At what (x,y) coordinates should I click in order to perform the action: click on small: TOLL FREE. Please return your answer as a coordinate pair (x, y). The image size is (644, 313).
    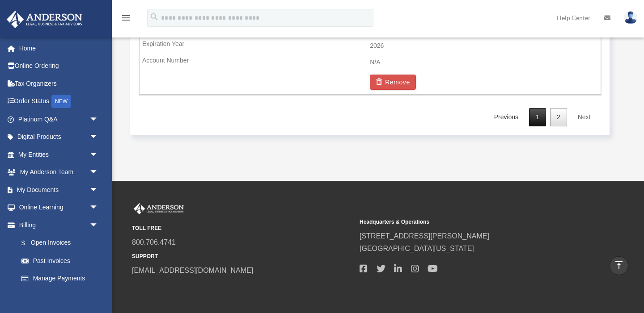
    Looking at the image, I should click on (242, 228).